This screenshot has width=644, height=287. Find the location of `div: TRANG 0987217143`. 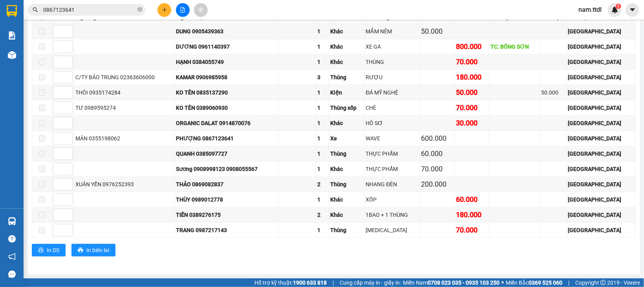

div: TRANG 0987217143 is located at coordinates (226, 231).